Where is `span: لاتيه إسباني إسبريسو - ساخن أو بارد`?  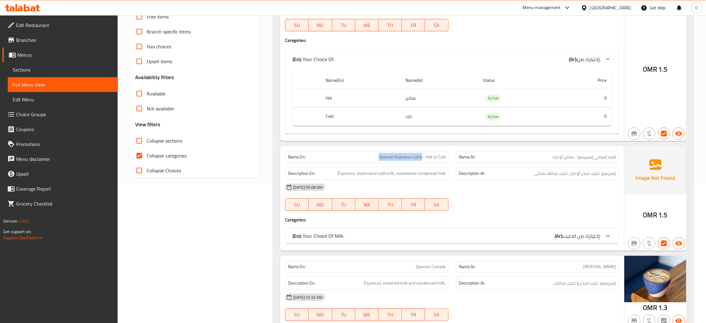
span: لاتيه إسباني إسبريسو - ساخن أو بارد is located at coordinates (584, 157).